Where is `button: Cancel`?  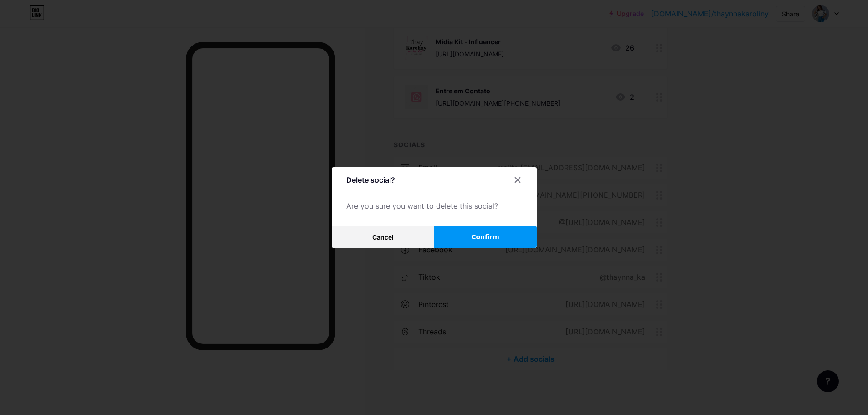
button: Cancel is located at coordinates (383, 236).